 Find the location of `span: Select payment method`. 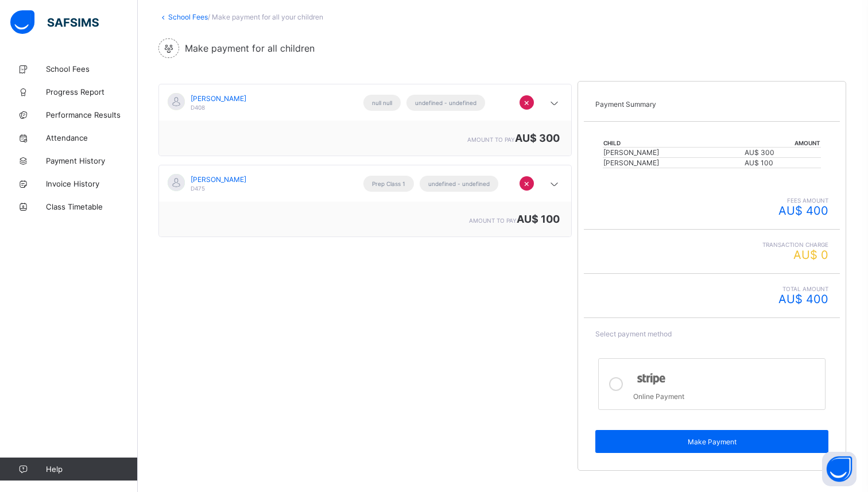

span: Select payment method is located at coordinates (633, 333).